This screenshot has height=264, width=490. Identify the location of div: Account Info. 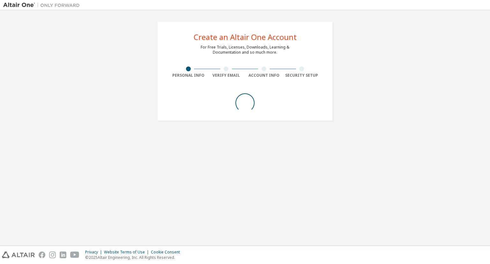
(264, 75).